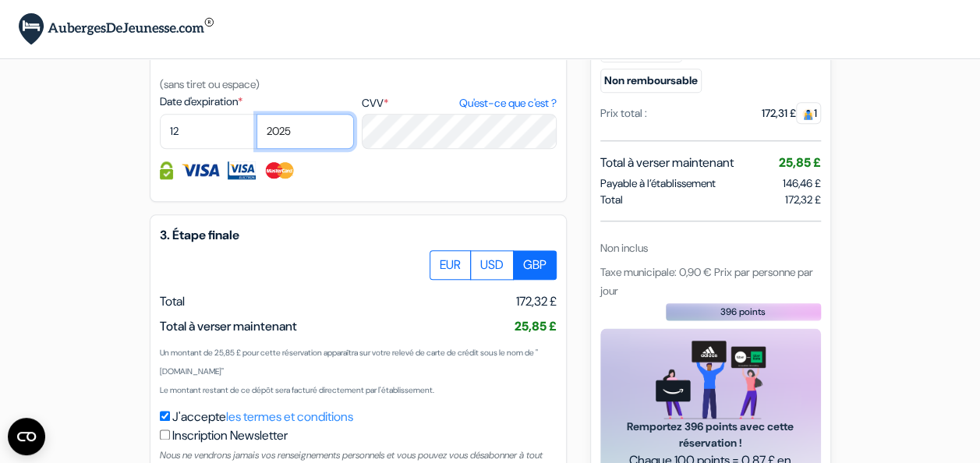  Describe the element at coordinates (492, 265) in the screenshot. I see `label: USD` at that location.